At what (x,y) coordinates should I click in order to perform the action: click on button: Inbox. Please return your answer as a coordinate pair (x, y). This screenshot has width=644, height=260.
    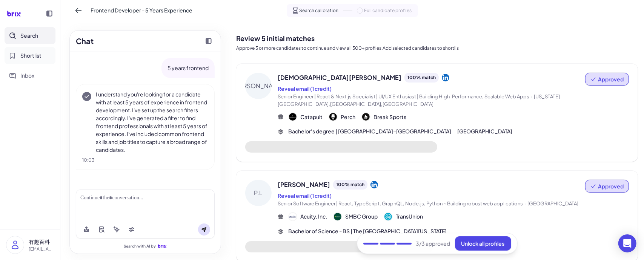
    Looking at the image, I should click on (30, 75).